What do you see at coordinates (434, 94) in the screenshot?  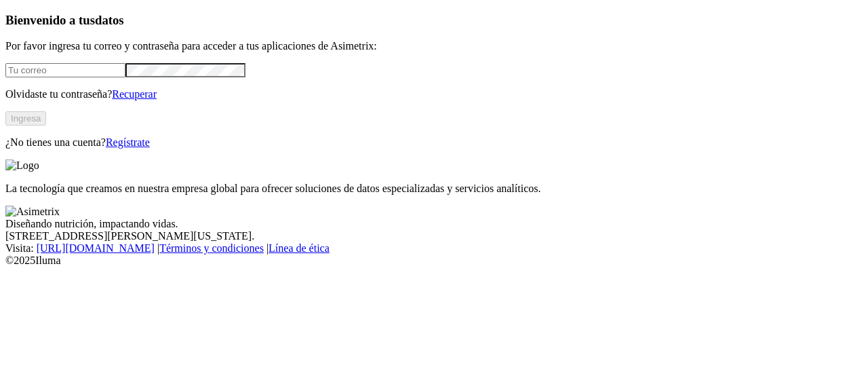 I see `p: Olvidaste tu contraseña?` at bounding box center [434, 94].